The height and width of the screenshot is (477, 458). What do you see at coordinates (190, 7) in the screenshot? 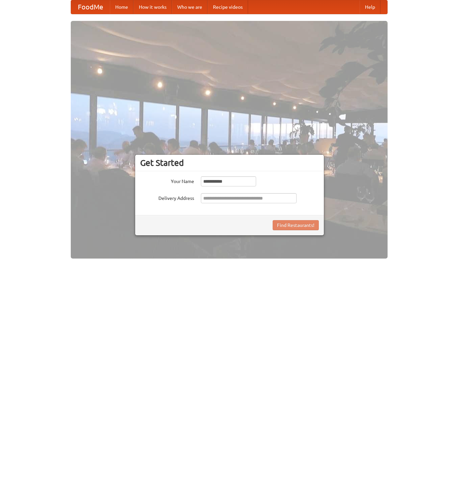
I see `a: Who we are` at bounding box center [190, 7].